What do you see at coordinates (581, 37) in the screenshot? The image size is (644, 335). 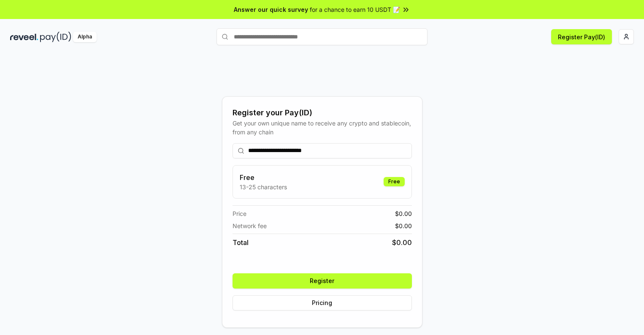 I see `button: Register Pay(ID)` at bounding box center [581, 37].